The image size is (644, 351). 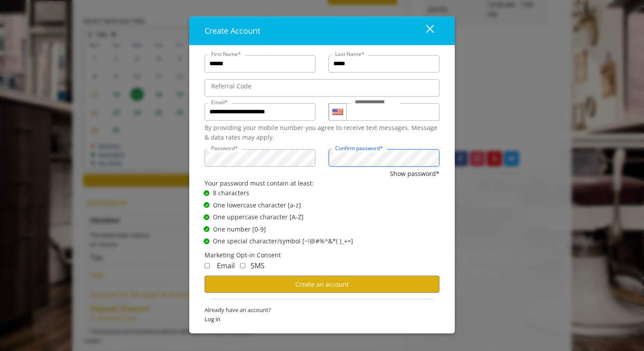 What do you see at coordinates (231, 86) in the screenshot?
I see `label: Referral Code` at bounding box center [231, 86].